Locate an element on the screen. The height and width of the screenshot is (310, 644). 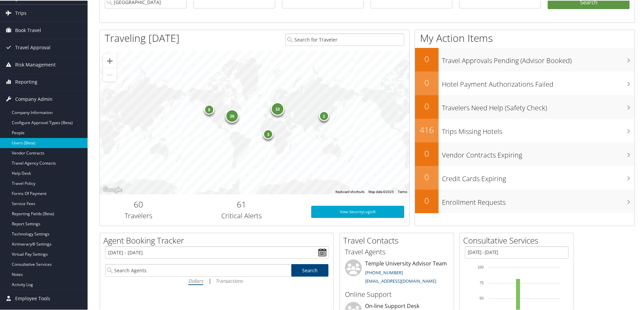
h3: Critical Alerts is located at coordinates (242, 216).